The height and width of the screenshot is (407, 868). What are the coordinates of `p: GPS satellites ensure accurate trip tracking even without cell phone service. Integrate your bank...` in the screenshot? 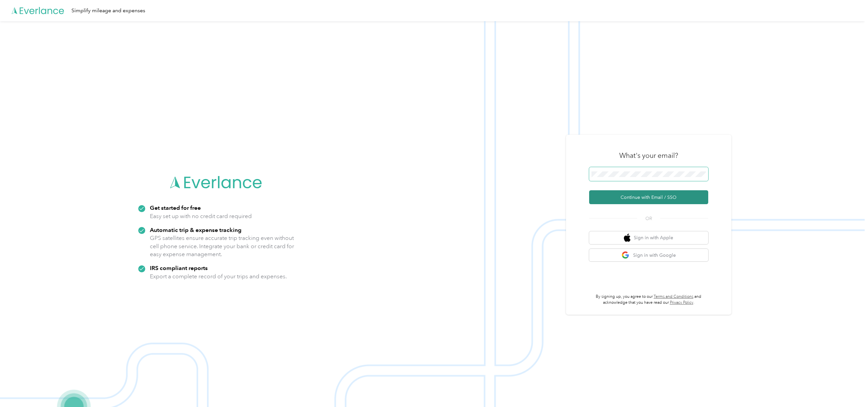 It's located at (222, 246).